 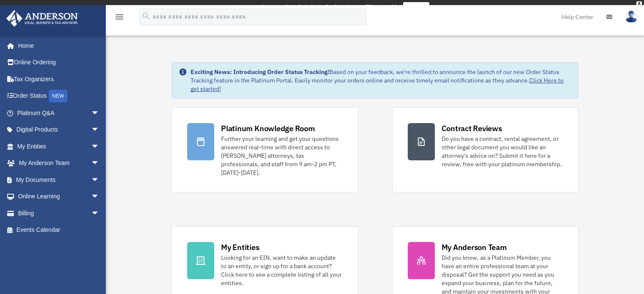 I want to click on a: Home, so click(x=57, y=45).